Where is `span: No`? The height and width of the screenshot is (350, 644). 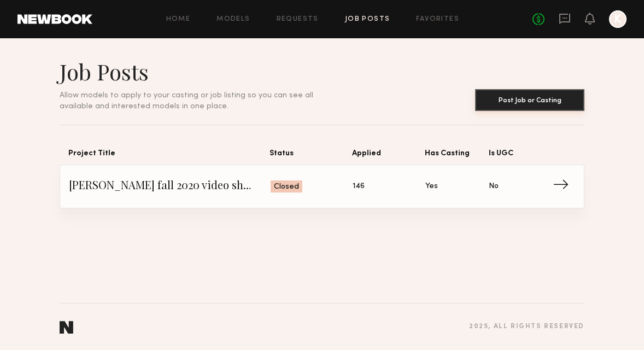
span: No is located at coordinates (494, 186).